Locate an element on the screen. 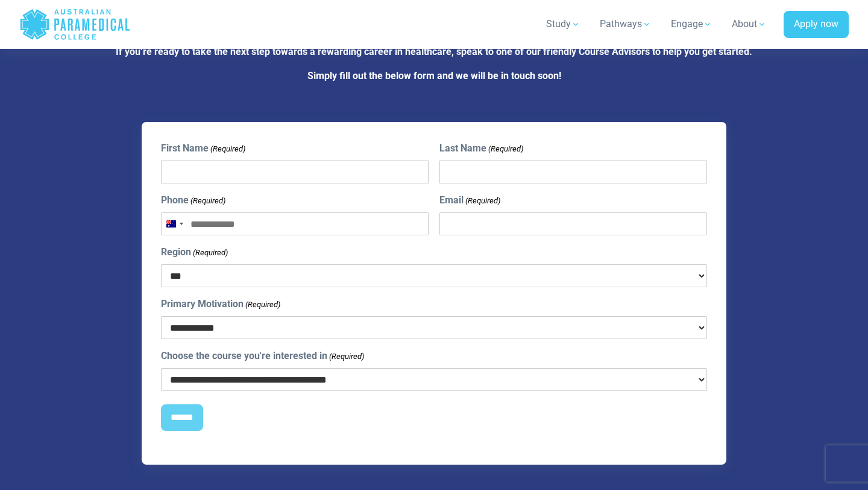  strong: Simply fill out the below form and we will be in touch soon! is located at coordinates (434, 75).